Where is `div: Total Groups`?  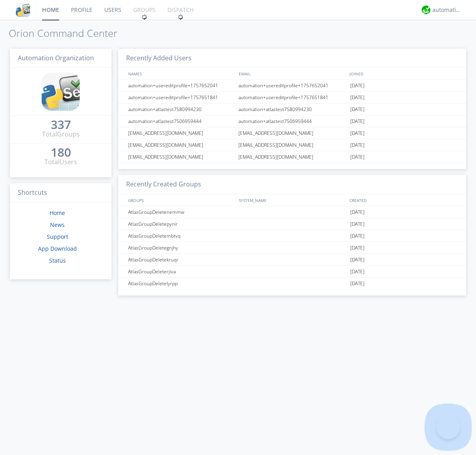
div: Total Groups is located at coordinates (61, 134).